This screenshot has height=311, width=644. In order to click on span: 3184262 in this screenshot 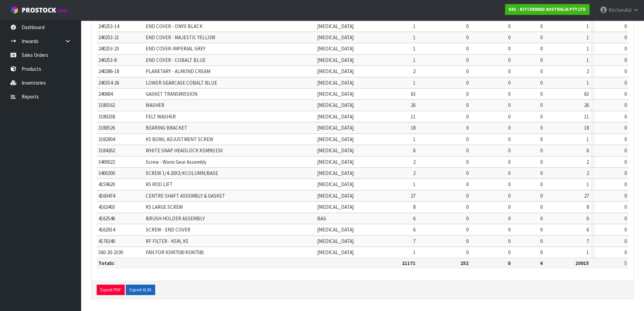, I will do `click(106, 150)`.